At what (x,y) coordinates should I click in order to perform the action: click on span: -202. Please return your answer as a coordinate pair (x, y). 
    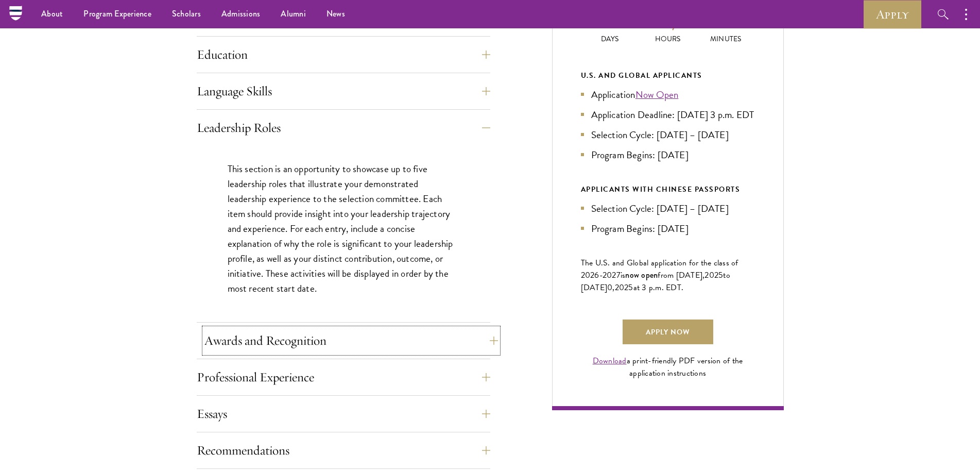
    Looking at the image, I should click on (608, 275).